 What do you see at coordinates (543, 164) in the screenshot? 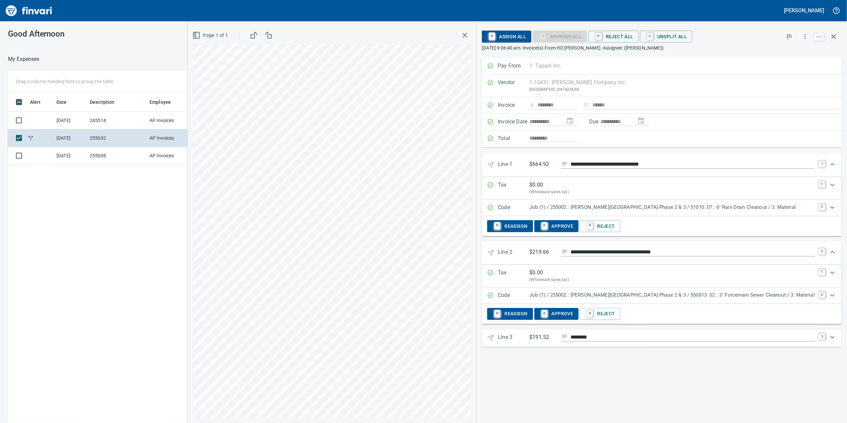
I see `p: $664.92` at bounding box center [543, 164].